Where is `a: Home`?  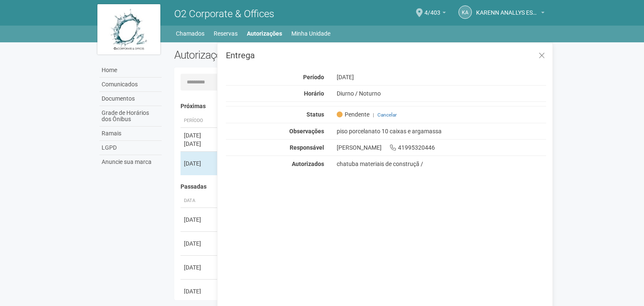 a: Home is located at coordinates (130, 70).